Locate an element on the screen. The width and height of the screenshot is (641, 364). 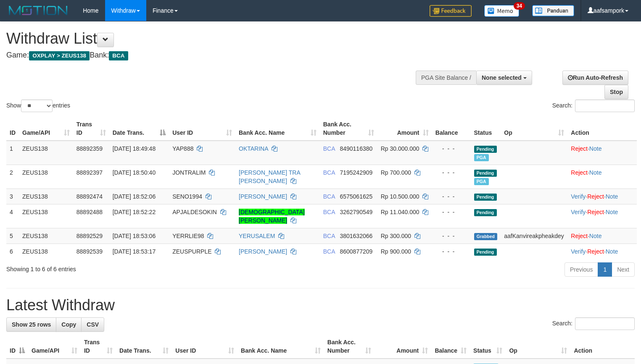
td: 6 is located at coordinates (13, 251).